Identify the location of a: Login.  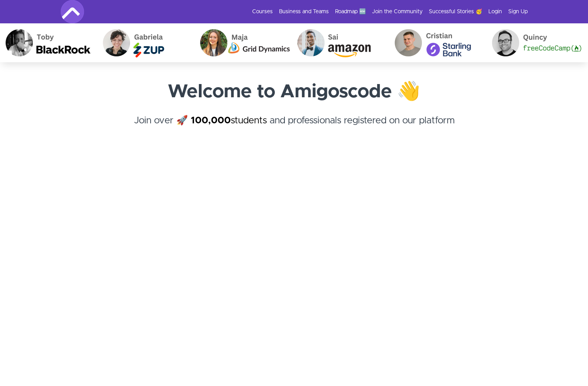
(495, 12).